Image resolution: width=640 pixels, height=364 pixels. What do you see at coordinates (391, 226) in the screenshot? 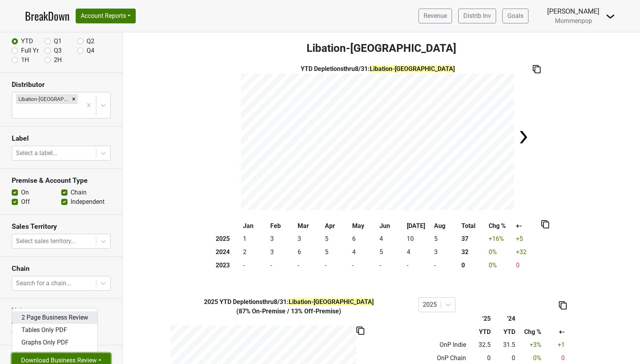
I see `th: Jun` at bounding box center [391, 226].